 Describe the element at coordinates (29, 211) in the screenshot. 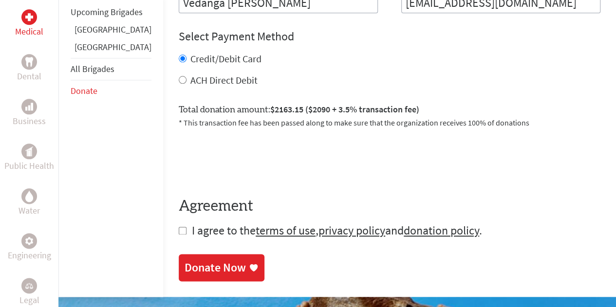

I see `p: Water` at that location.